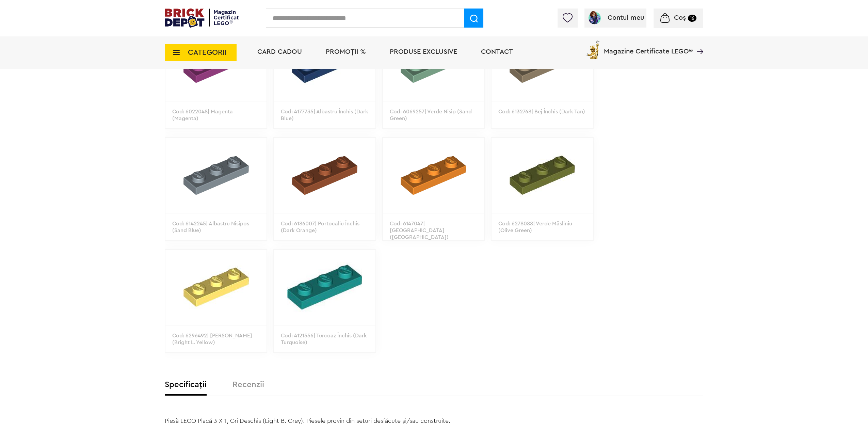 Image resolution: width=868 pixels, height=447 pixels. Describe the element at coordinates (248, 385) in the screenshot. I see `label: Recenzii` at that location.